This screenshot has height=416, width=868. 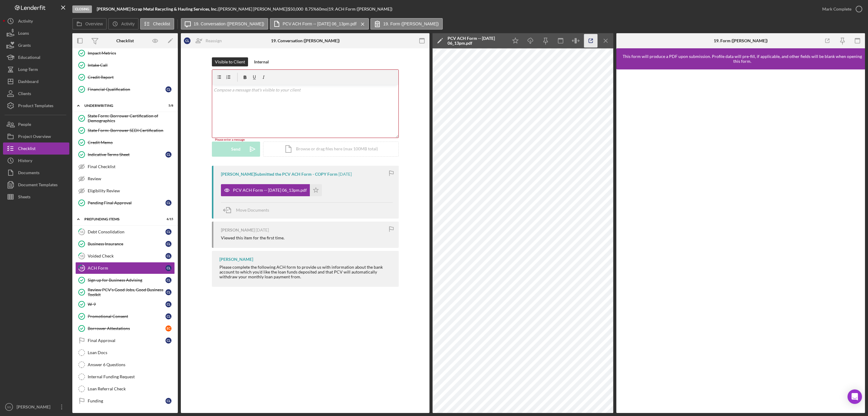 I want to click on button: Overview, so click(x=90, y=24).